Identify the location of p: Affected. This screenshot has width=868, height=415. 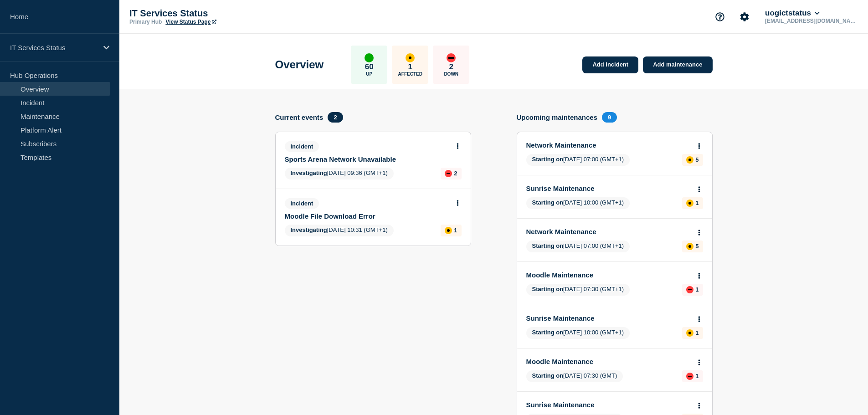
(410, 74).